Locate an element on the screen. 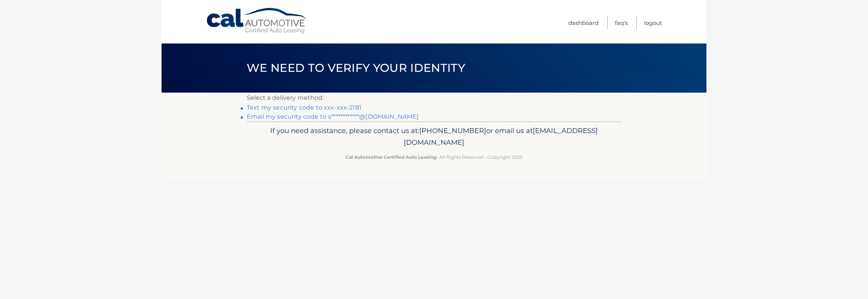 The width and height of the screenshot is (868, 299). p: If you need assistance, please contact us at: or email us at is located at coordinates (434, 137).